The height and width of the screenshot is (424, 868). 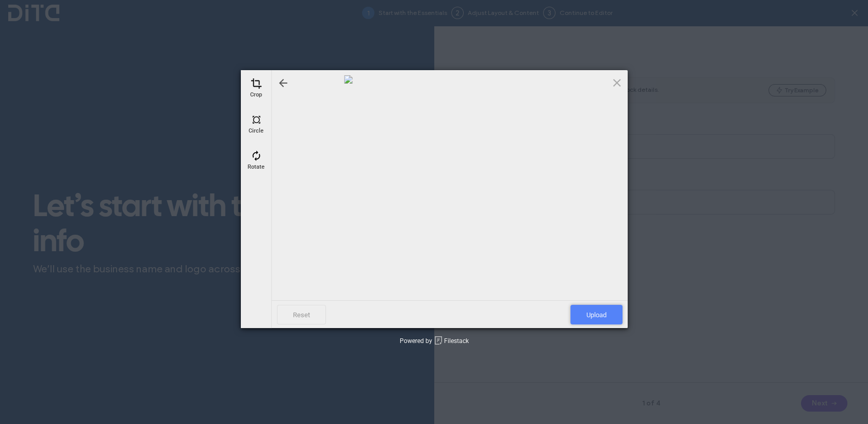 I want to click on span: Help, so click(x=34, y=12).